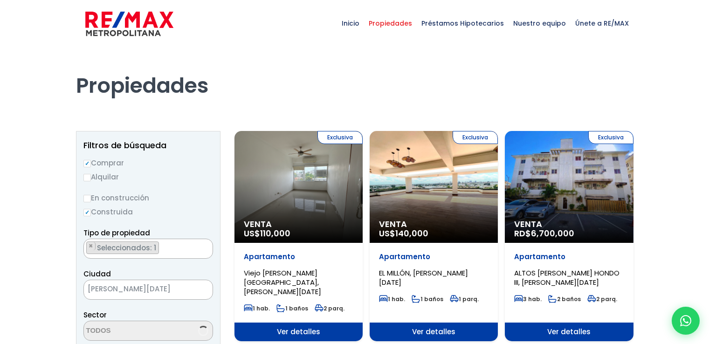 This screenshot has width=709, height=344. What do you see at coordinates (117, 233) in the screenshot?
I see `span: Tipo de propiedad` at bounding box center [117, 233].